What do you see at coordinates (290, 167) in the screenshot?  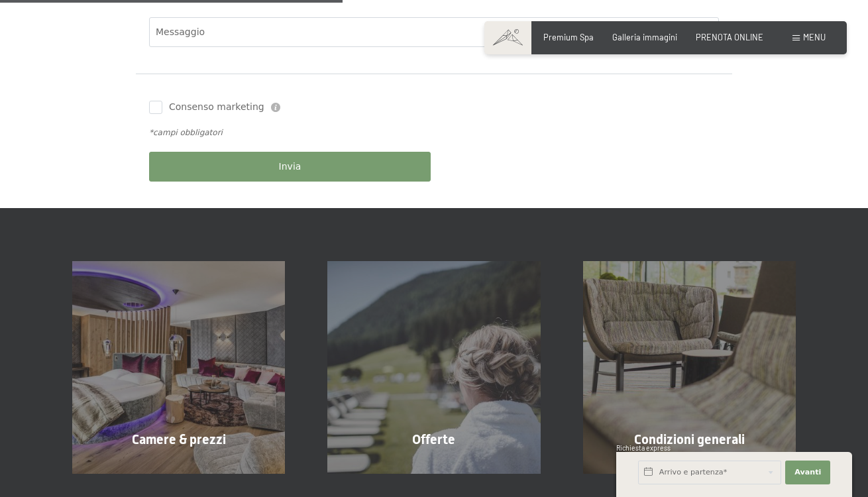 I see `span: Invia` at bounding box center [290, 167].